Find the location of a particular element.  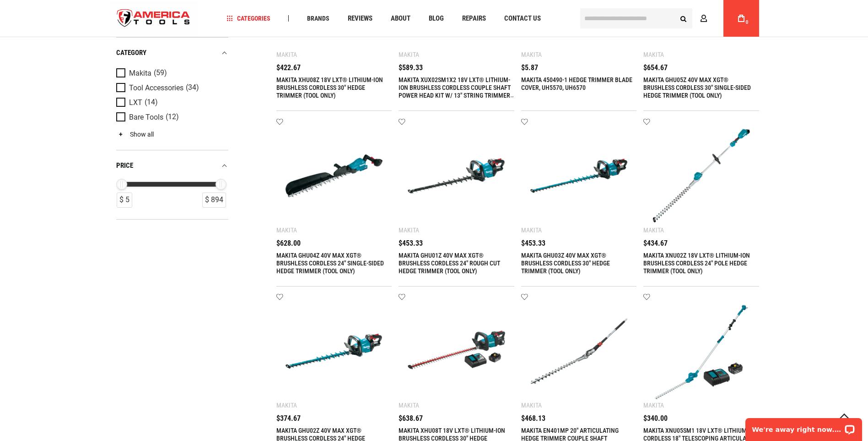

img: MAKITA GHU01Z 40V MAX XGT® BRUSHLESS CORDLESS 24 is located at coordinates (456, 175).